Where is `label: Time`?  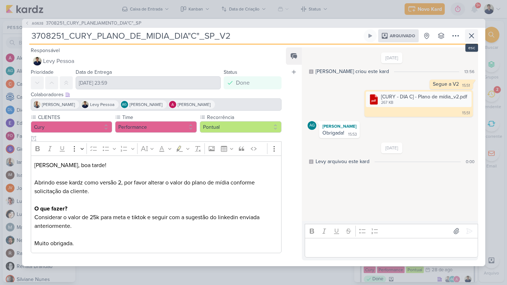 label: Time is located at coordinates (159, 117).